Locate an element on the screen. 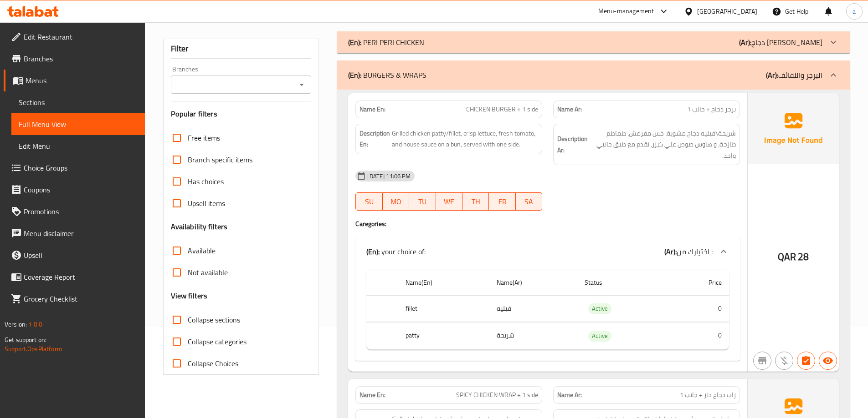  a: Edit Menu is located at coordinates (78, 146).